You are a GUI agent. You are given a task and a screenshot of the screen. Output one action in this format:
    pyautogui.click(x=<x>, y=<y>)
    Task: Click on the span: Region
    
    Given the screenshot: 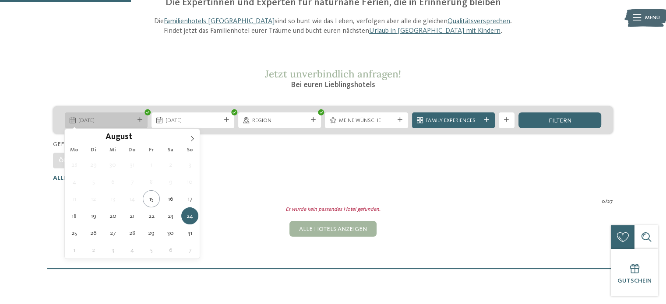 What is the action you would take?
    pyautogui.click(x=280, y=121)
    